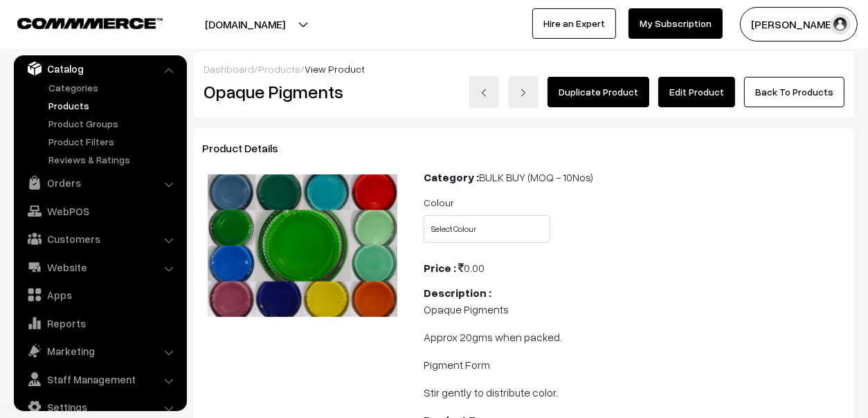  I want to click on img: 17559536079916Opaque-Collage.png, so click(302, 246).